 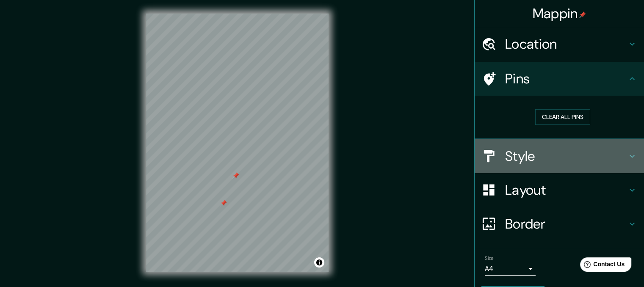 I want to click on h4: Pins, so click(x=566, y=79).